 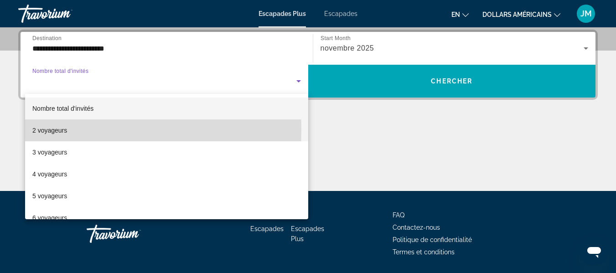 What do you see at coordinates (50, 152) in the screenshot?
I see `font: 3 voyageurs` at bounding box center [50, 152].